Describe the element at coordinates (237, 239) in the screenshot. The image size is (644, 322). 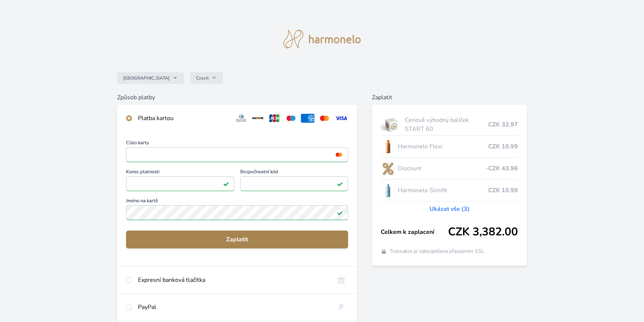
I see `span: Zaplatit` at that location.